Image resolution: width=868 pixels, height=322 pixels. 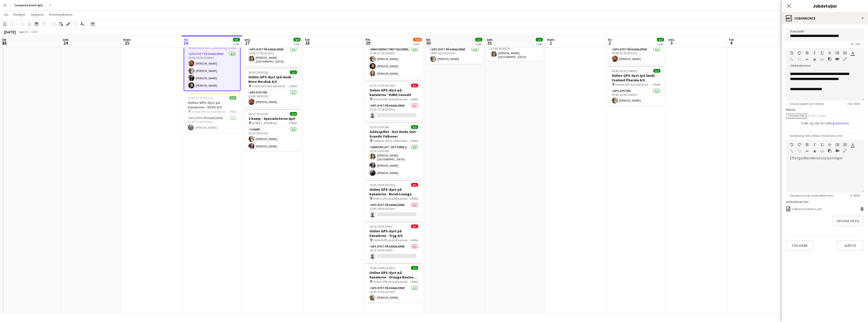 I want to click on span: 2, so click(x=610, y=43).